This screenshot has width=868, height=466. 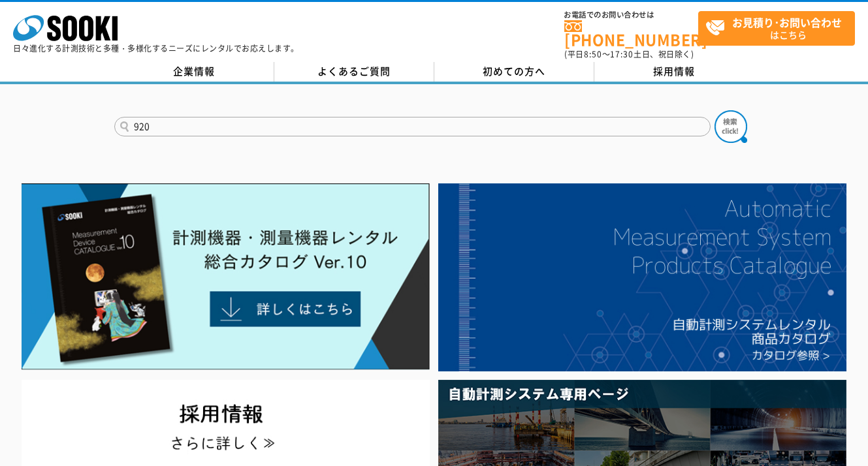 I want to click on strong: お見積り･お問い合わせ, so click(x=787, y=22).